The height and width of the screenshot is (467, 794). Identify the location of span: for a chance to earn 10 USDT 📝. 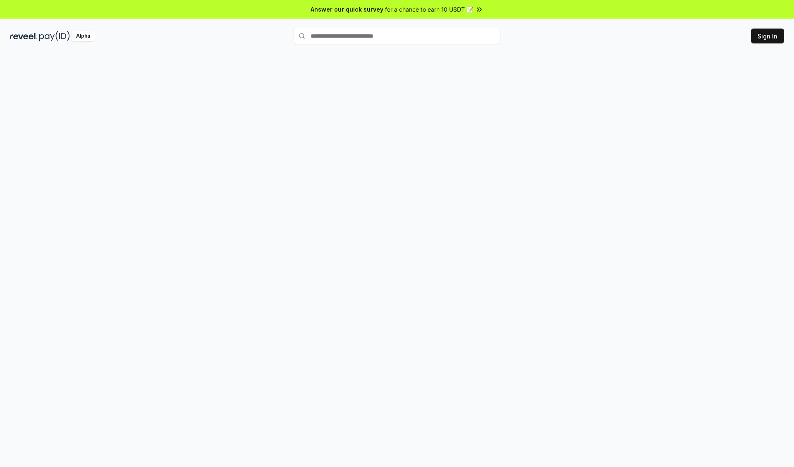
(429, 9).